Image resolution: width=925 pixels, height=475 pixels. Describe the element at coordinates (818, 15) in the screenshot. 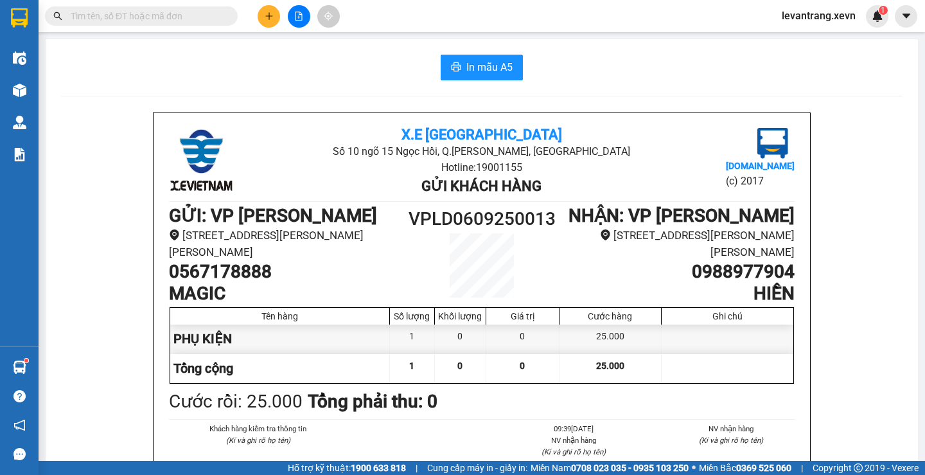

I see `span: levantrang.xevn` at that location.